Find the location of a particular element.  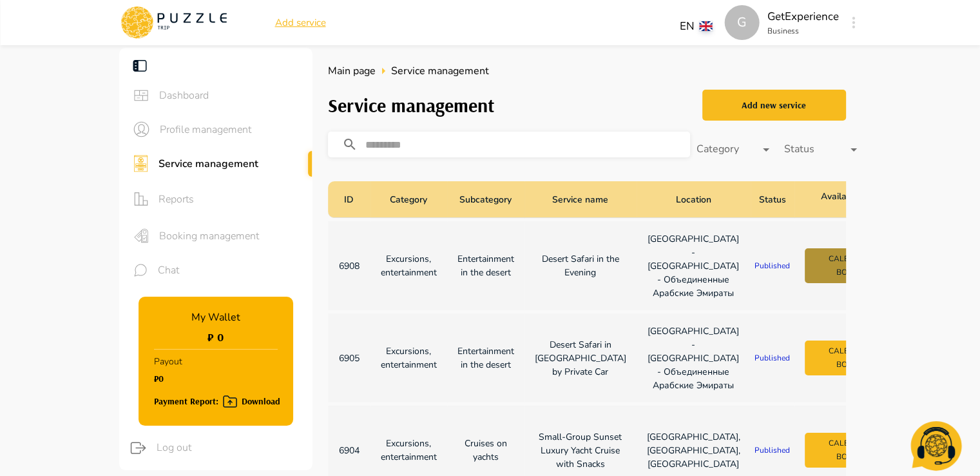

span: Dashboard is located at coordinates (231, 96).